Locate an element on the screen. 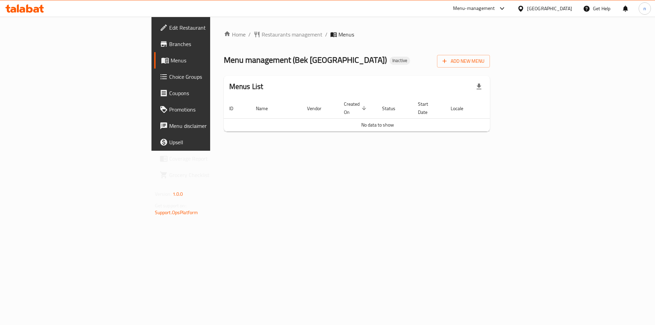  a: Menus is located at coordinates (207, 60).